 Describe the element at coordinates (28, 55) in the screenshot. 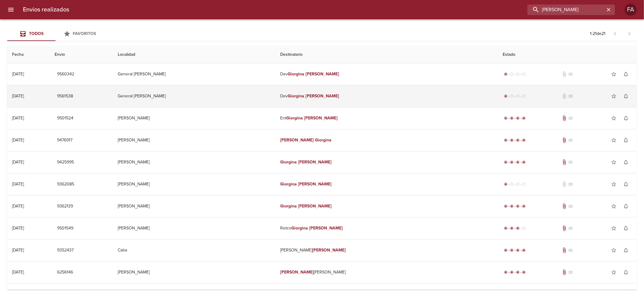

I see `th: Fecha` at that location.